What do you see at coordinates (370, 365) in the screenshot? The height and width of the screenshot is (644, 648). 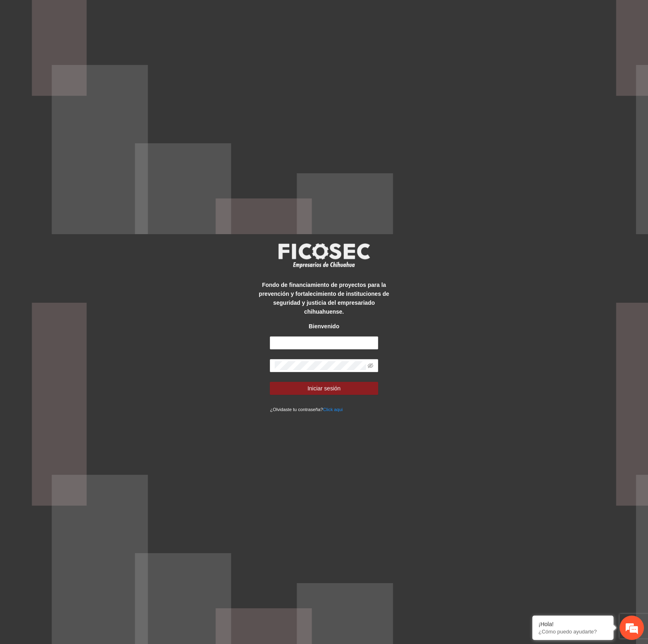 I see `span: eye-invisible` at bounding box center [370, 365].